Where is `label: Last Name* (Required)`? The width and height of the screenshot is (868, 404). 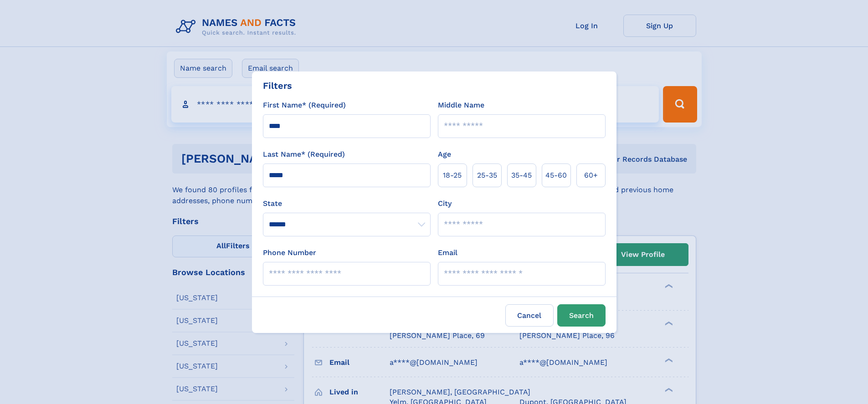 label: Last Name* (Required) is located at coordinates (304, 154).